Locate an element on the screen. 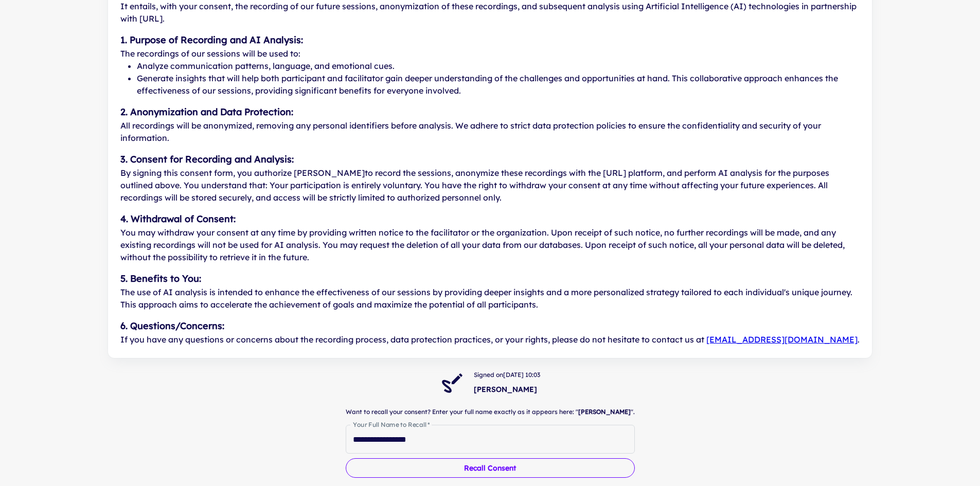  h6: 3. Consent for Recording and Analysis: is located at coordinates (207, 159).